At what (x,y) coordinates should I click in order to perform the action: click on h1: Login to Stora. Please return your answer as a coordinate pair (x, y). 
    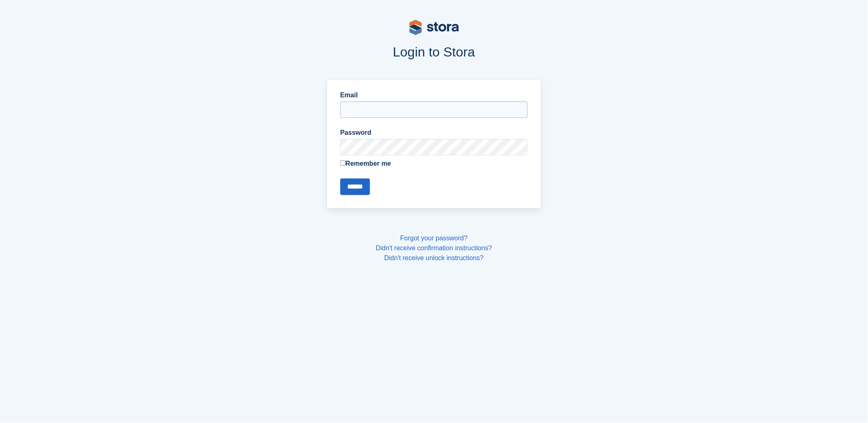
    Looking at the image, I should click on (434, 52).